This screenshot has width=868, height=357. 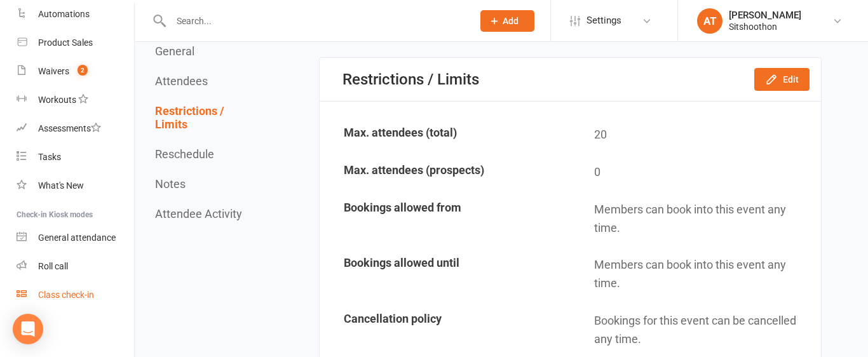 What do you see at coordinates (75, 157) in the screenshot?
I see `a: Tasks` at bounding box center [75, 157].